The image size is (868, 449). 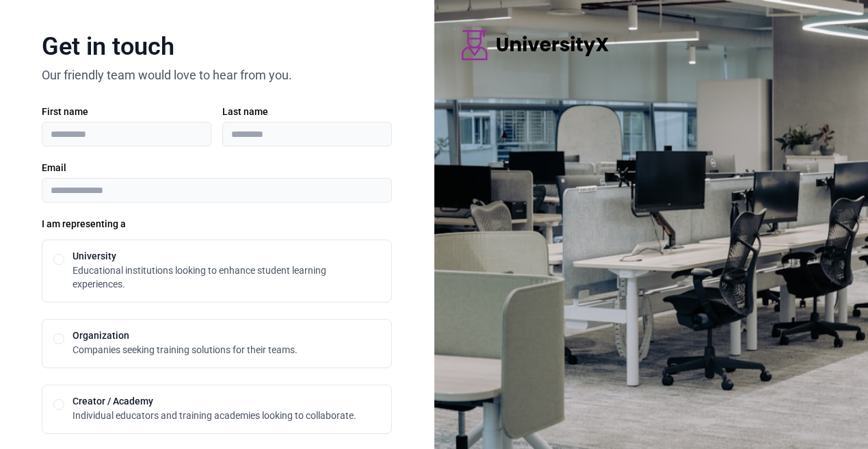 What do you see at coordinates (226, 415) in the screenshot?
I see `p: Individual educators and training academies looking to collaborate.` at bounding box center [226, 415].